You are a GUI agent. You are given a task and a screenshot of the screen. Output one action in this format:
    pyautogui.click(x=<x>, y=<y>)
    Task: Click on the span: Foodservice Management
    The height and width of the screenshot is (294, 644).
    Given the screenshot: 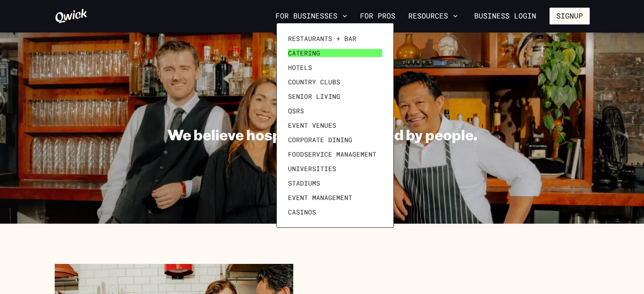 What is the action you would take?
    pyautogui.click(x=333, y=154)
    